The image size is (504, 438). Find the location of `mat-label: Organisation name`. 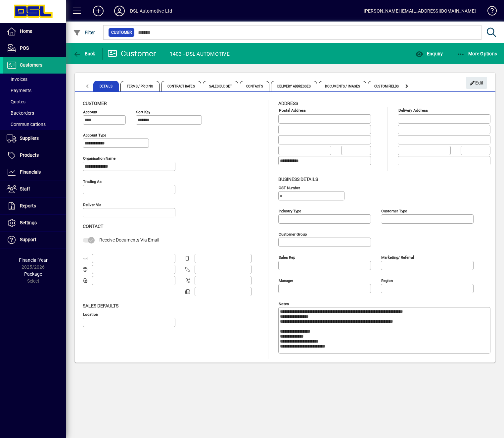

mat-label: Organisation name is located at coordinates (99, 158).